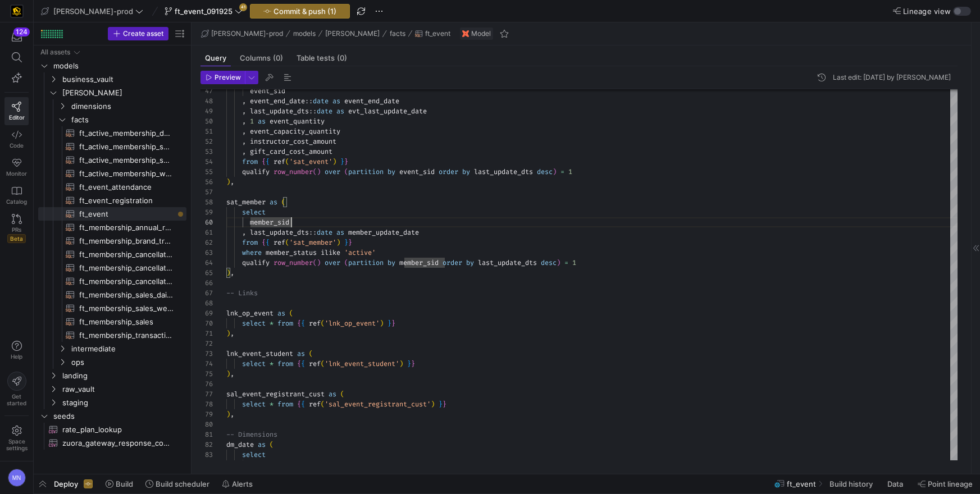 The height and width of the screenshot is (494, 980). Describe the element at coordinates (112, 295) in the screenshot. I see `a: ft_membership_sales_daily_forecast​​​​​​​​​​` at that location.